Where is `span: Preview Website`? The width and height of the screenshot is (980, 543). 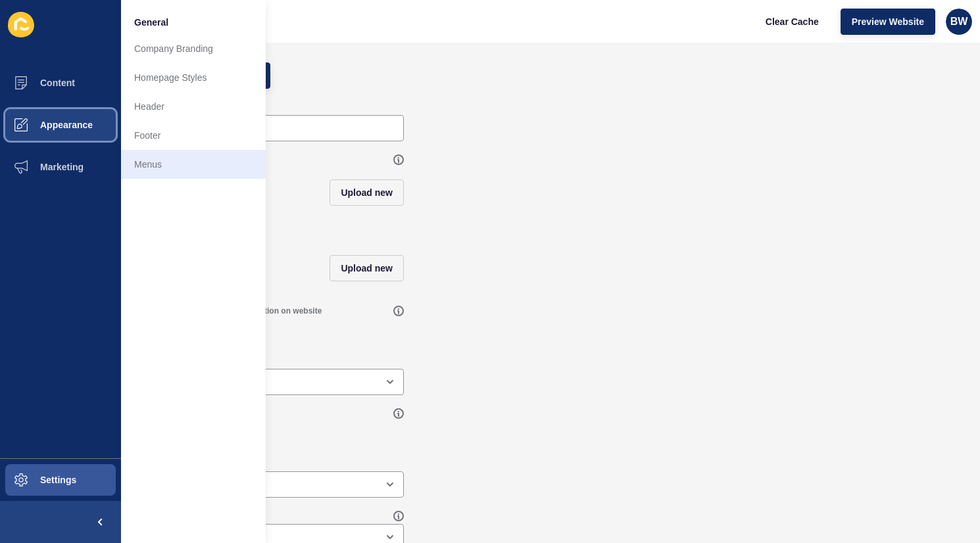 span: Preview Website is located at coordinates (888, 22).